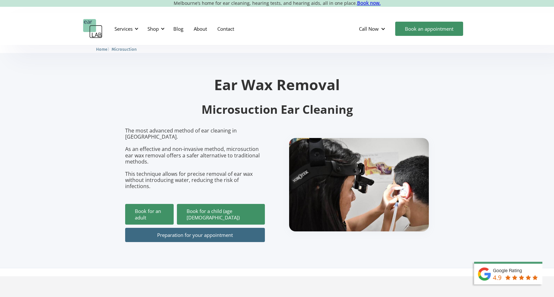 The image size is (554, 297). What do you see at coordinates (178, 29) in the screenshot?
I see `a: Blog` at bounding box center [178, 29].